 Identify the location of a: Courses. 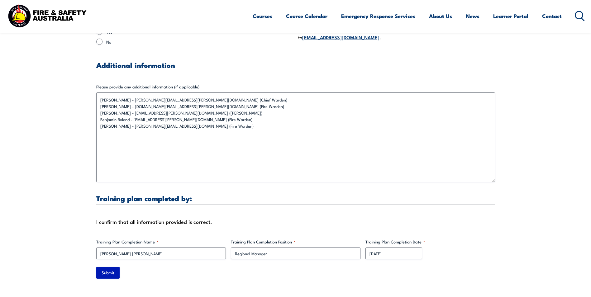
(262, 16).